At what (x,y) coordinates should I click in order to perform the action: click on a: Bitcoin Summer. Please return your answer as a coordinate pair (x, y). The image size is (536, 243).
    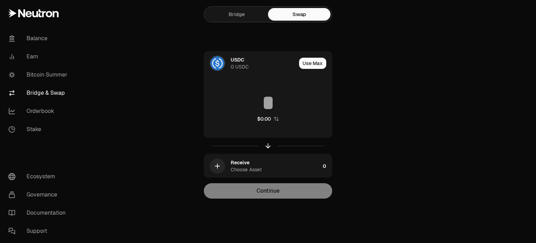
    Looking at the image, I should click on (39, 75).